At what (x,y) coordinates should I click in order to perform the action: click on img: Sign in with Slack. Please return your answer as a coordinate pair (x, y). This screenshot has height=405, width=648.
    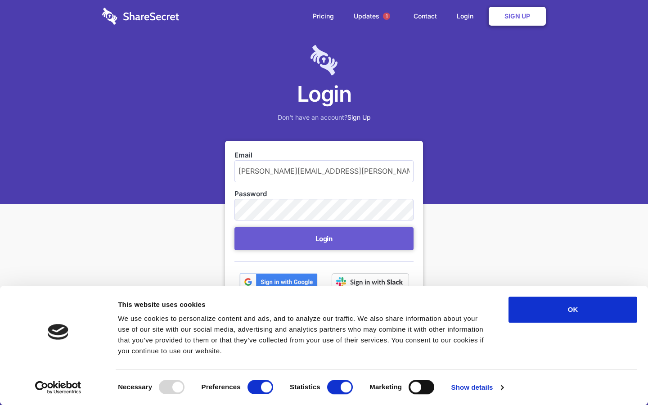
    Looking at the image, I should click on (370, 282).